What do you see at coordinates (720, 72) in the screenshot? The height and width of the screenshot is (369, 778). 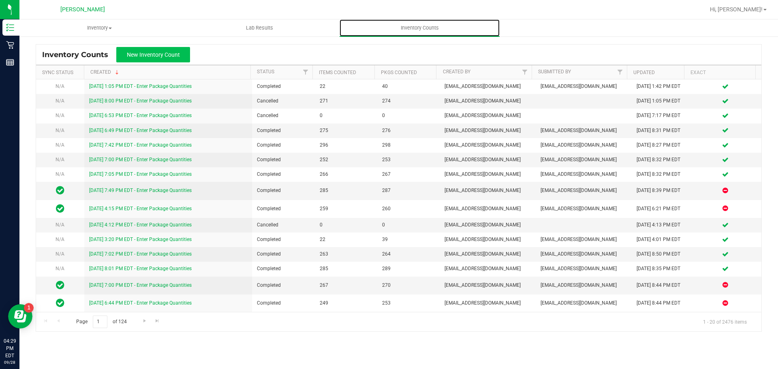 I see `th: Exact` at bounding box center [720, 72].